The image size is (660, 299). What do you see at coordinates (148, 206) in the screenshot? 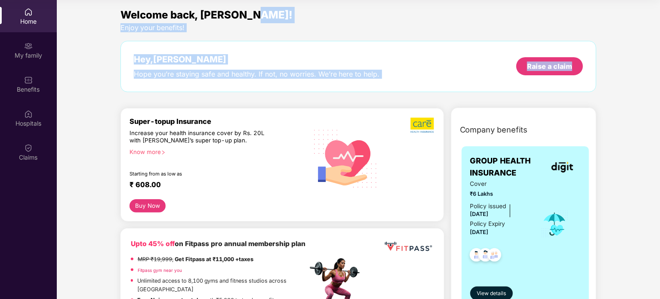
I see `button: Buy Now` at bounding box center [148, 206].